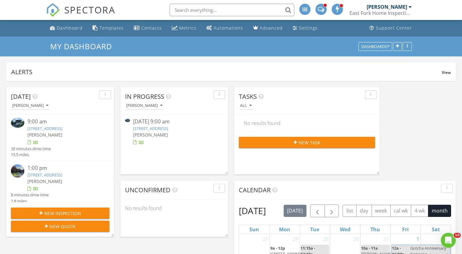 The height and width of the screenshot is (254, 462). Describe the element at coordinates (64, 168) in the screenshot. I see `div: 1:00 pm` at that location.